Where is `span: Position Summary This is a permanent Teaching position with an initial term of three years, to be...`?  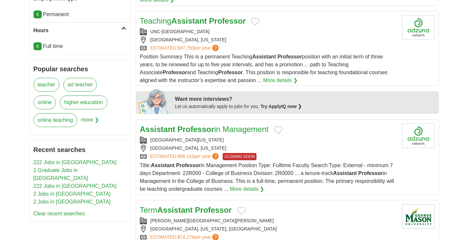 span: Position Summary This is a permanent Teaching position with an initial term of three years, to be... is located at coordinates (264, 68).